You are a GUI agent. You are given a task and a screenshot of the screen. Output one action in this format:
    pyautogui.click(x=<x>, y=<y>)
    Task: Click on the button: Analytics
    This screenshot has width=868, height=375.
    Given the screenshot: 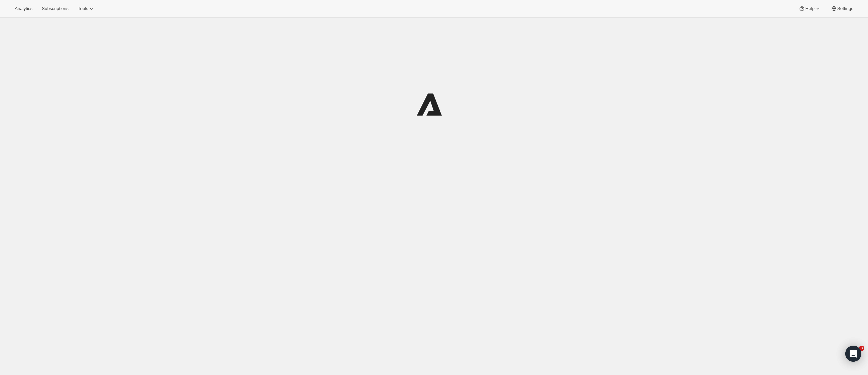 What is the action you would take?
    pyautogui.click(x=23, y=9)
    